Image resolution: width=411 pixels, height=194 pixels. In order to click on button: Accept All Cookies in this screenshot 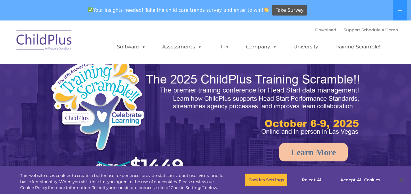, I will do `click(360, 180)`.